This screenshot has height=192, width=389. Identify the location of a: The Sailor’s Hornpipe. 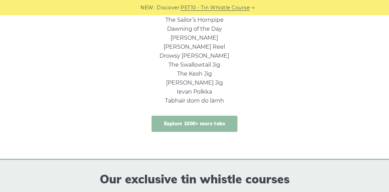
(194, 20).